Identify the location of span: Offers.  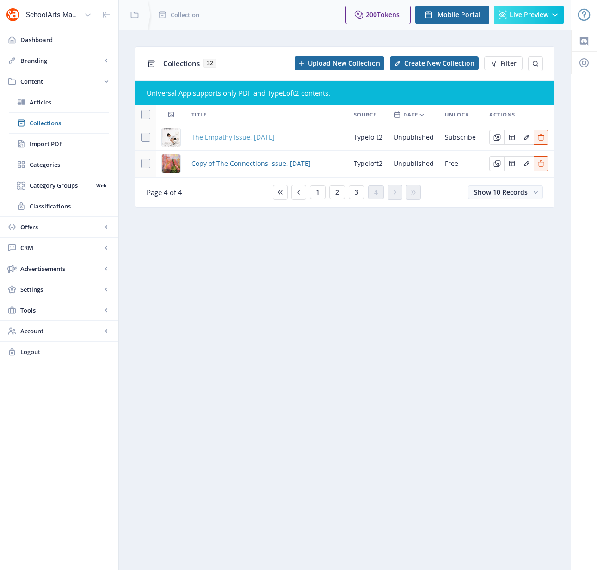
(61, 227).